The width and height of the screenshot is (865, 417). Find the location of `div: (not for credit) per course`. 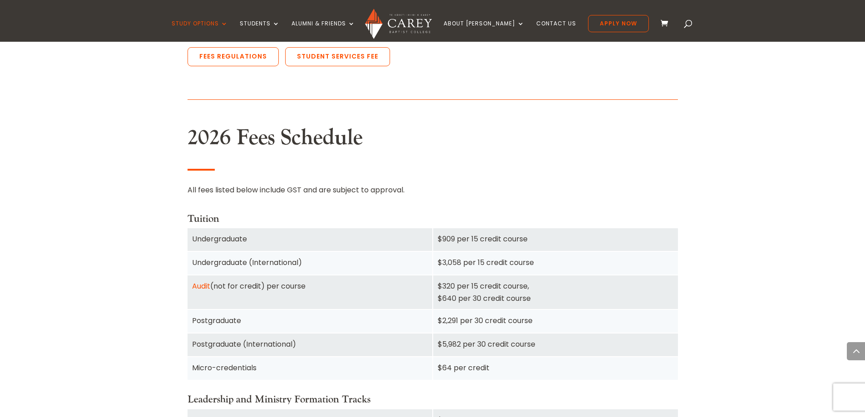

div: (not for credit) per course is located at coordinates (310, 286).